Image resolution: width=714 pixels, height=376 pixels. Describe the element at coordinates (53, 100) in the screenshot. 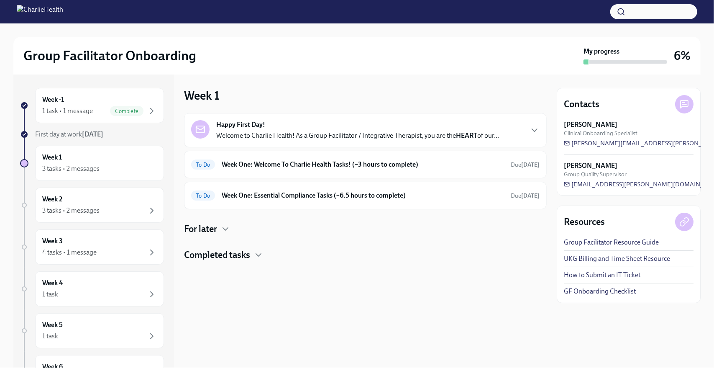

I see `h6: Week -1` at that location.